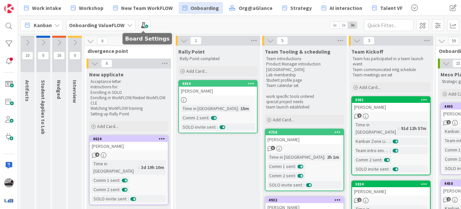 This screenshot has height=209, width=461. Describe the element at coordinates (389, 25) in the screenshot. I see `input: Quick Filter...` at that location.